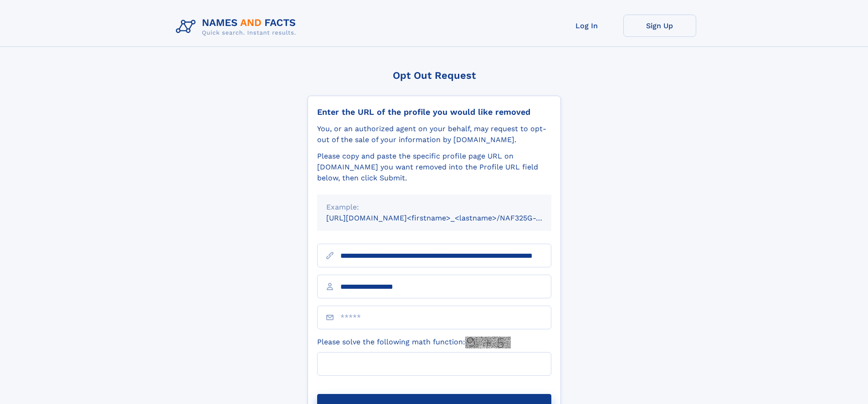  Describe the element at coordinates (434, 75) in the screenshot. I see `div: Opt Out Request` at that location.